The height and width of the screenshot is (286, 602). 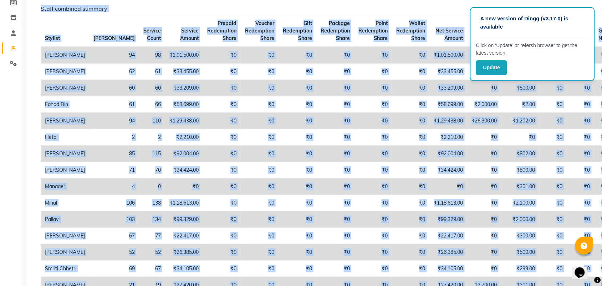 What do you see at coordinates (484, 121) in the screenshot?
I see `td: ₹26,300.00` at bounding box center [484, 121].